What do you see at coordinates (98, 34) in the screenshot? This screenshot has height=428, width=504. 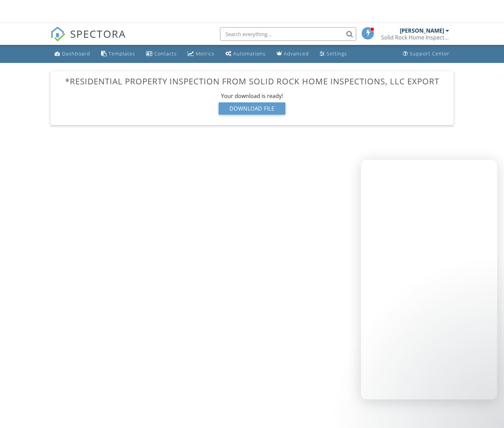 I see `span: SPECTORA` at bounding box center [98, 34].